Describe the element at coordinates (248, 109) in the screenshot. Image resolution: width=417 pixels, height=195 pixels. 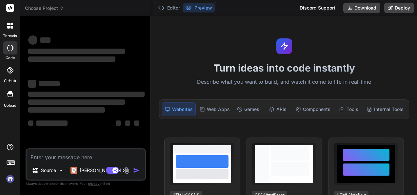
I see `div: Games` at that location.